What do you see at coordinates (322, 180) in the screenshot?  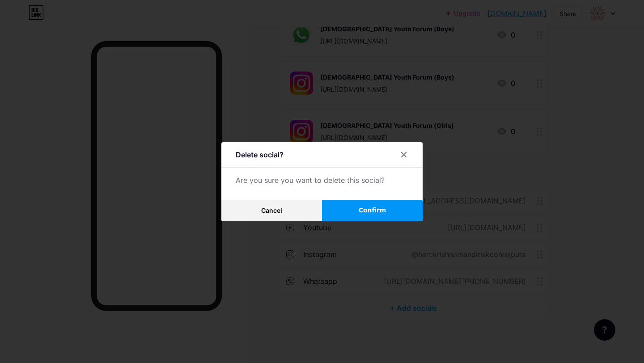 I see `div: Are you sure you want to delete this social?` at bounding box center [322, 180].